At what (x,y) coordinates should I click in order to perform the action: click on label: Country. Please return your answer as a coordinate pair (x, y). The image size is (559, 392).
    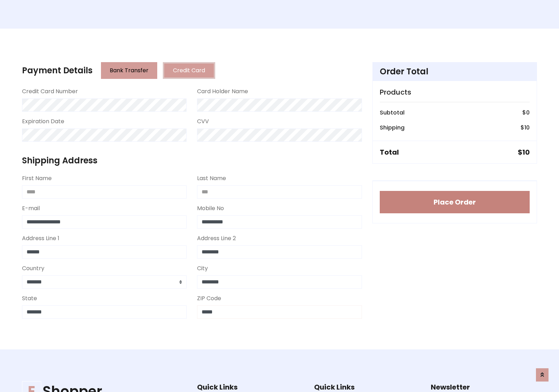
    Looking at the image, I should click on (33, 268).